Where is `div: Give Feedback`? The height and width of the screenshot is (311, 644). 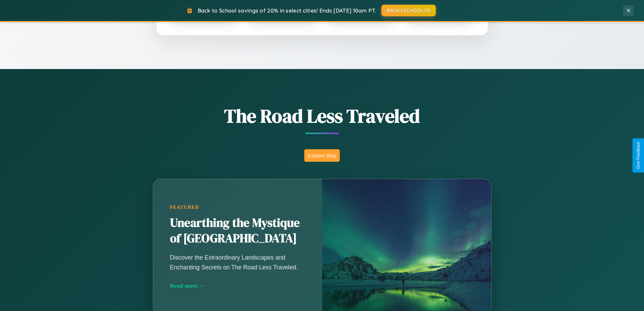
div: Give Feedback is located at coordinates (639, 156).